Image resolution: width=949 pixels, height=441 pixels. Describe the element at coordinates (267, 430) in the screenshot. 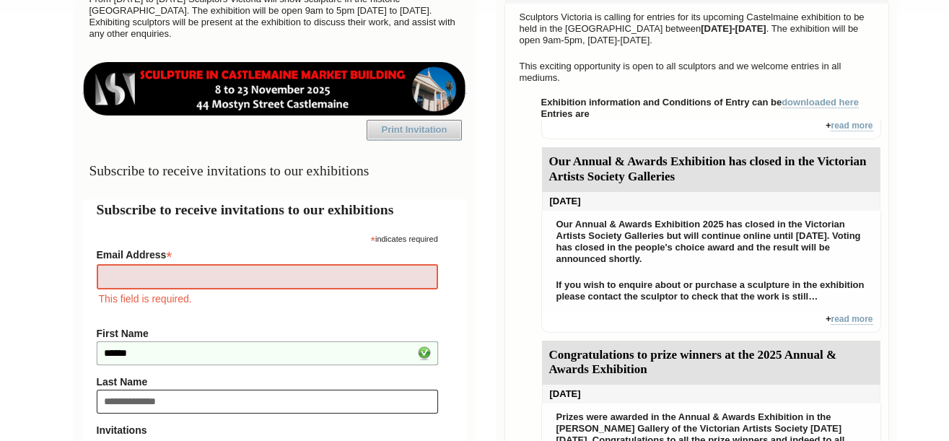

I see `strong: Invitations` at that location.